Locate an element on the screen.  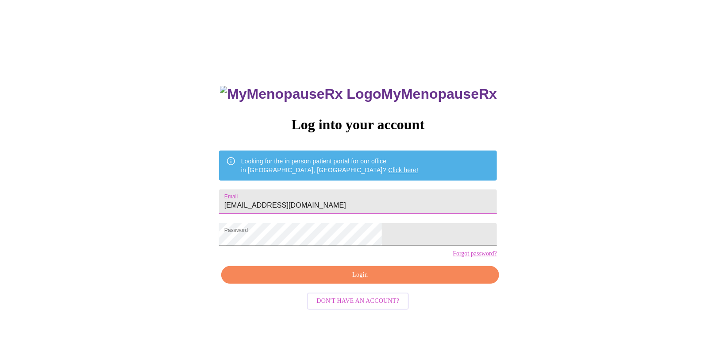
a: Forgot password? is located at coordinates (475, 253).